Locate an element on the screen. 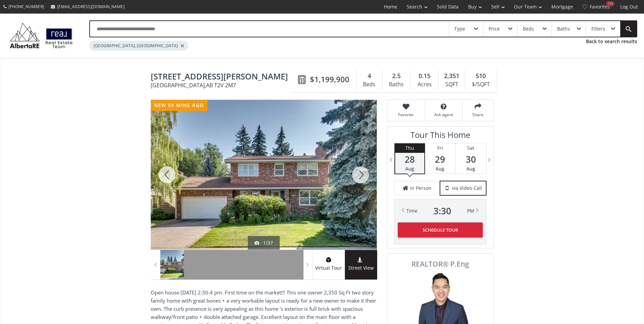 The height and width of the screenshot is (324, 644). a: Back to search results is located at coordinates (611, 41).